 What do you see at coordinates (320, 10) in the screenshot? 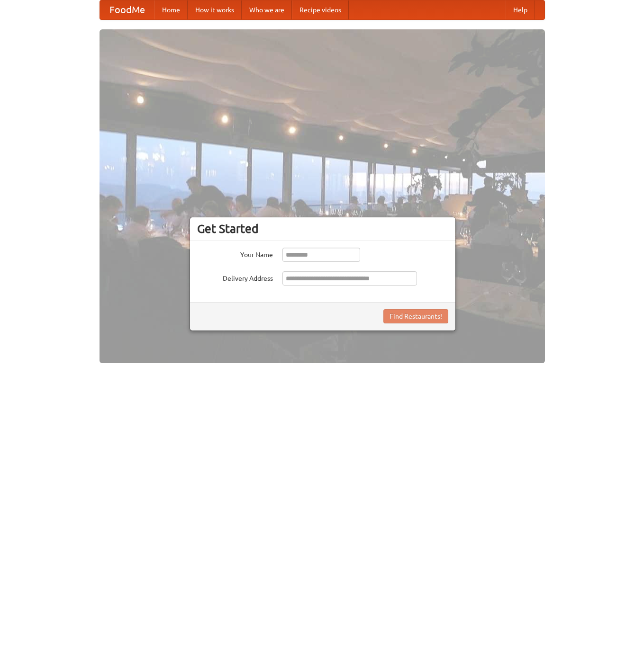
I see `a: Recipe videos` at bounding box center [320, 10].